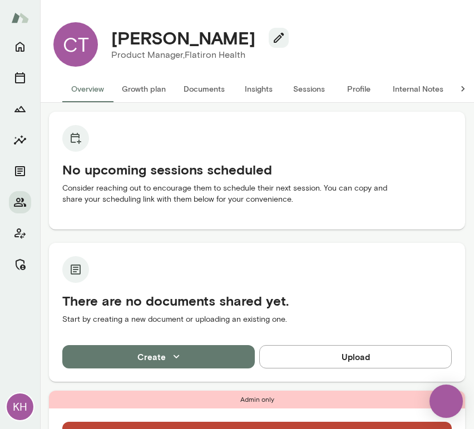 Image resolution: width=474 pixels, height=429 pixels. What do you see at coordinates (20, 265) in the screenshot?
I see `button: Manage` at bounding box center [20, 265].